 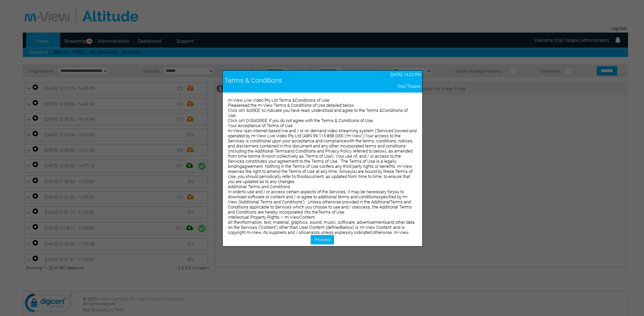 What do you see at coordinates (287, 80) in the screenshot?
I see `div: Terms & Conditions` at bounding box center [287, 80].